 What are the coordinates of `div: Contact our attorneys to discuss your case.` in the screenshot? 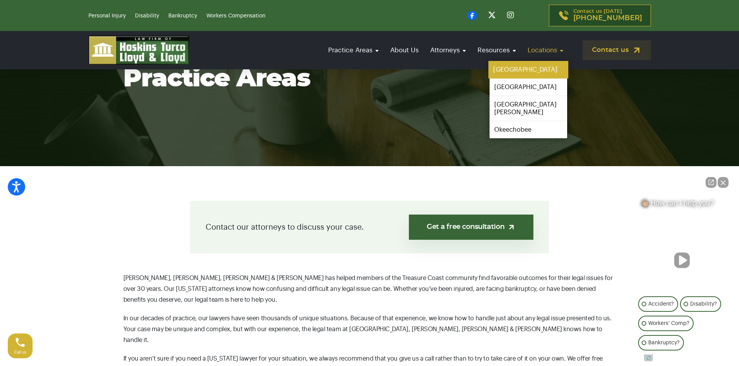 It's located at (369, 227).